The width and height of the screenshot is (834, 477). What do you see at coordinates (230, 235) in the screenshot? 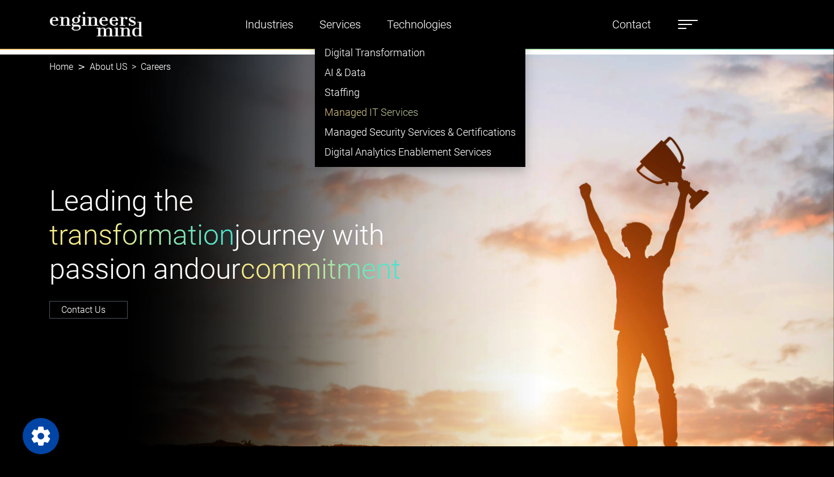
I see `h1: Leading the journey with passion and our` at bounding box center [230, 235].